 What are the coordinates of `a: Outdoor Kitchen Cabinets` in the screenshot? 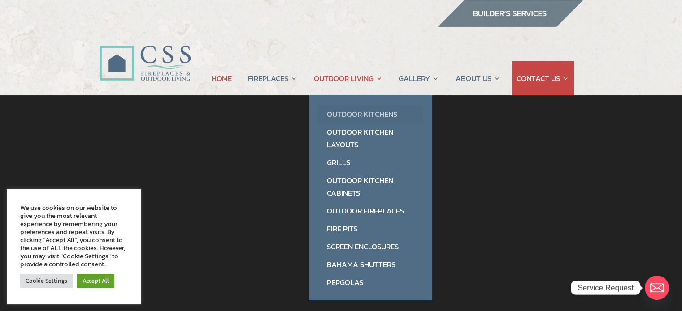 It's located at (370, 187).